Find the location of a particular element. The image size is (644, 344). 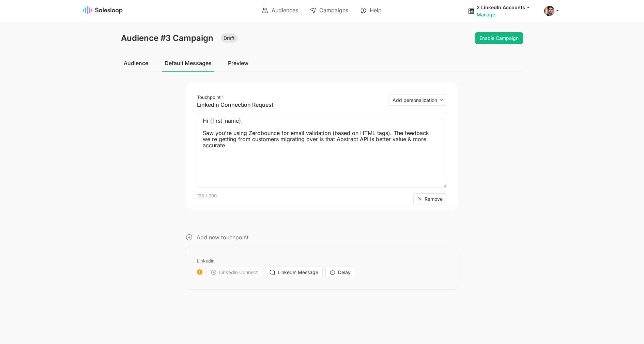

p: Add new touchpoint is located at coordinates (322, 237).